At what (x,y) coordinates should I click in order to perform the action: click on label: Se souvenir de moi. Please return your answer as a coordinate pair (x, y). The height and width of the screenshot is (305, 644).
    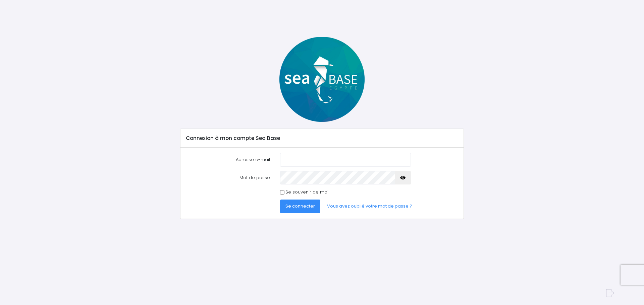
    Looking at the image, I should click on (307, 192).